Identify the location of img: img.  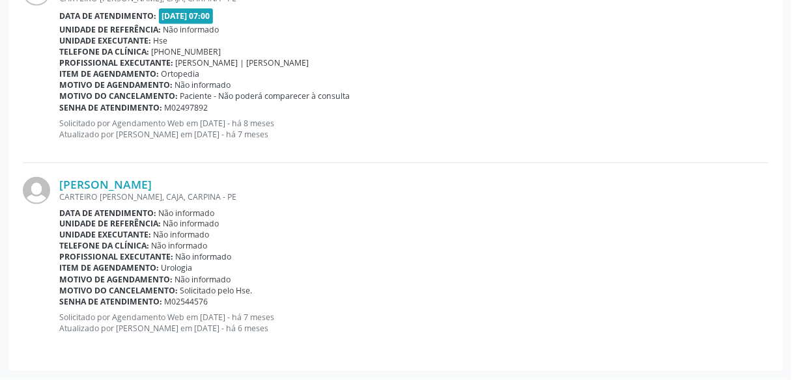
(36, 191).